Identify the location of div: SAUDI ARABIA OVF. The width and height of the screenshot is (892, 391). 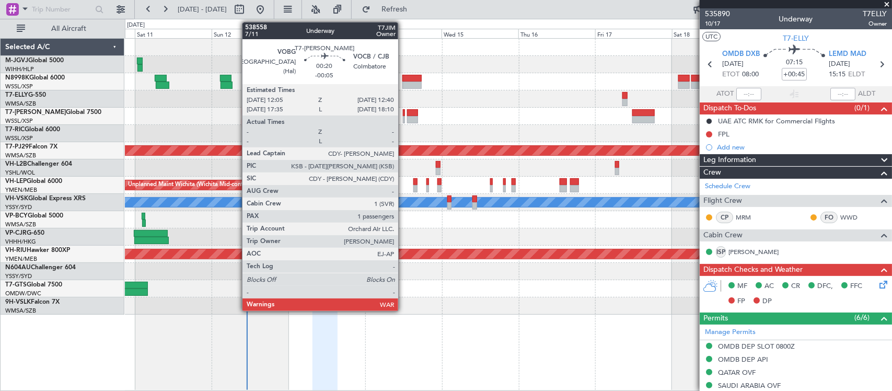
(749, 385).